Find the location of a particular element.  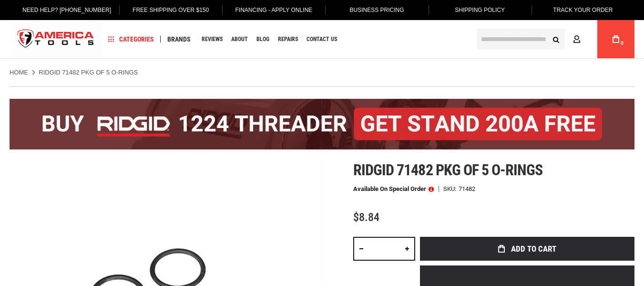

span: Shipping Policy is located at coordinates (479, 10).